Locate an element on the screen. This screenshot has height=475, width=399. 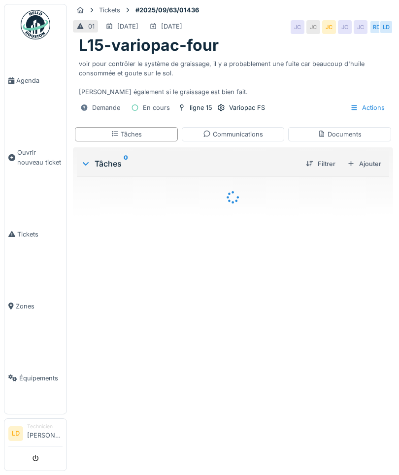
span: Ouvrir nouveau ticket is located at coordinates (40, 157).